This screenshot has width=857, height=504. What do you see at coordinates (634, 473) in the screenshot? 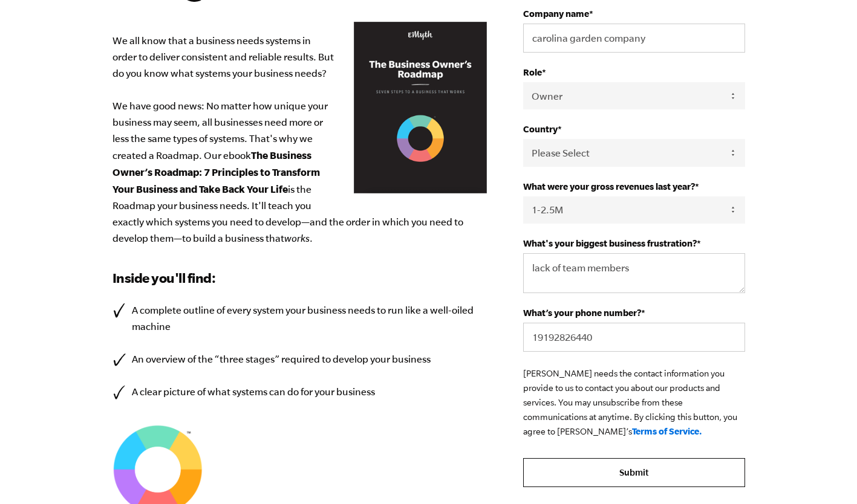
I see `input: Submit` at bounding box center [634, 473].